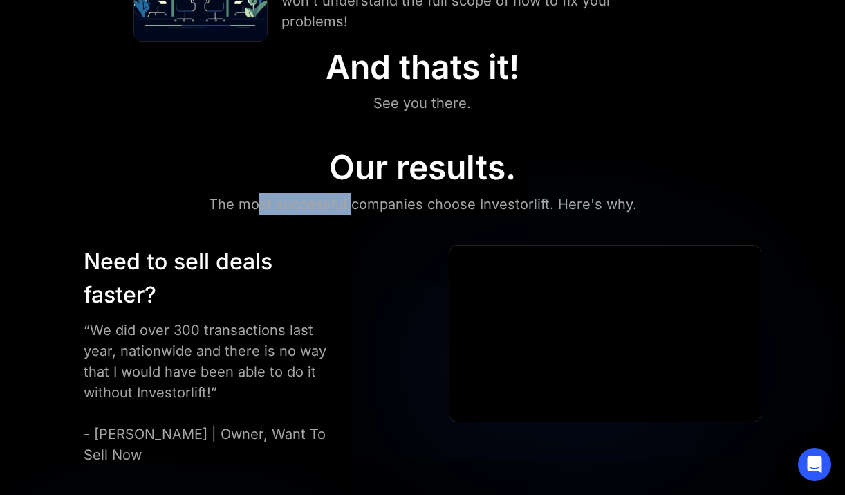 This screenshot has width=845, height=495. Describe the element at coordinates (815, 464) in the screenshot. I see `div: Open Intercom Messenger` at that location.